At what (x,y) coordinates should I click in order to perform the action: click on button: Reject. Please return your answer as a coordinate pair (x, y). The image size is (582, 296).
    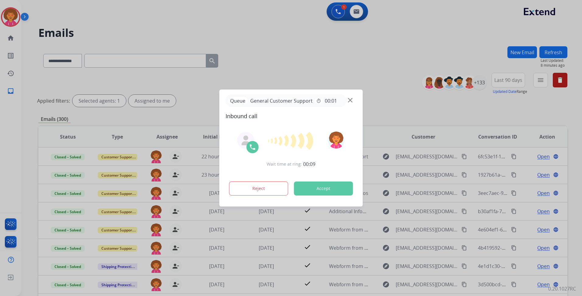
    Looking at the image, I should click on (259, 188).